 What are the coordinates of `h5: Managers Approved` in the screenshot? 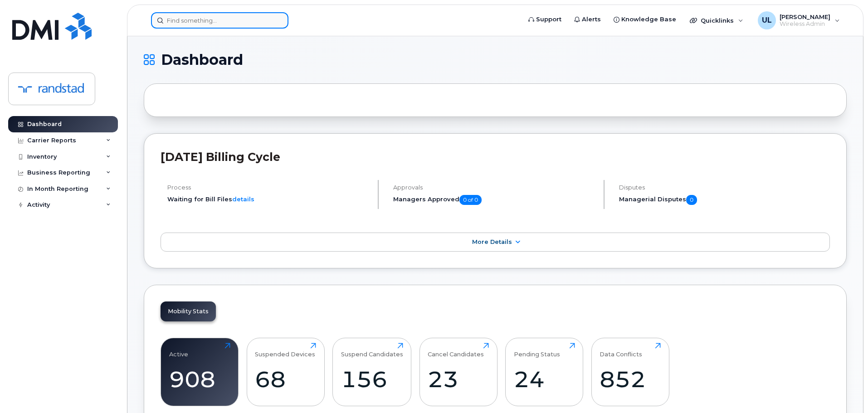 It's located at (494, 200).